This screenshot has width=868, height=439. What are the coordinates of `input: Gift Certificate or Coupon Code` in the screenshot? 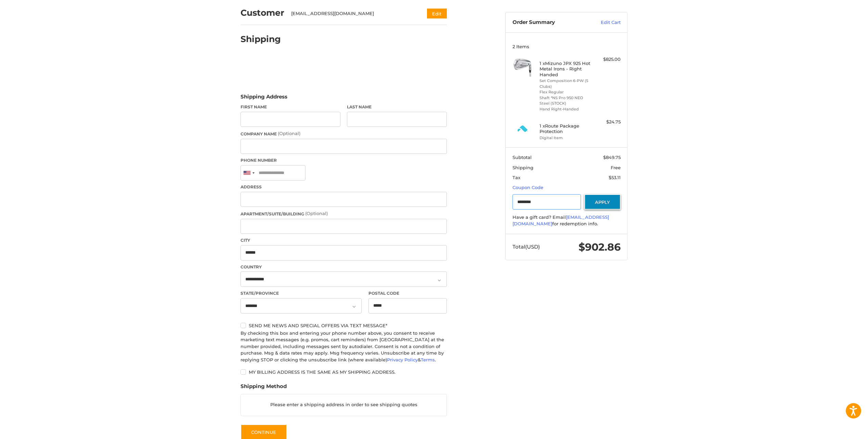 It's located at (547, 202).